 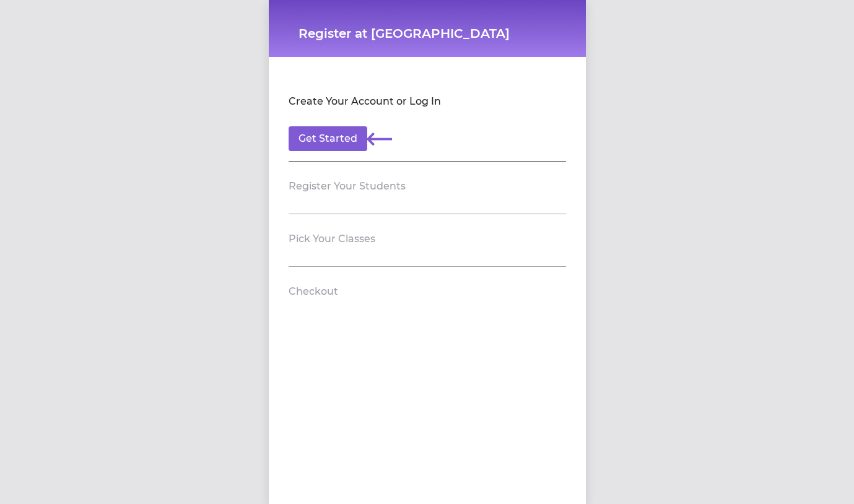 What do you see at coordinates (332, 239) in the screenshot?
I see `h2: Pick Your Classes` at bounding box center [332, 239].